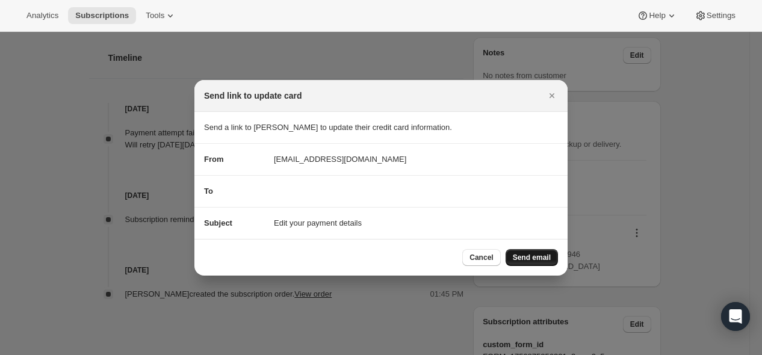  Describe the element at coordinates (253, 96) in the screenshot. I see `h2: Send link to update card` at that location.